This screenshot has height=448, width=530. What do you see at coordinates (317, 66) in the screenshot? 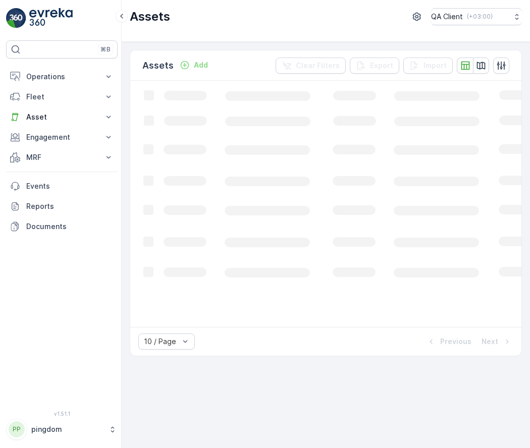
I see `p: Clear Filters` at bounding box center [317, 66].